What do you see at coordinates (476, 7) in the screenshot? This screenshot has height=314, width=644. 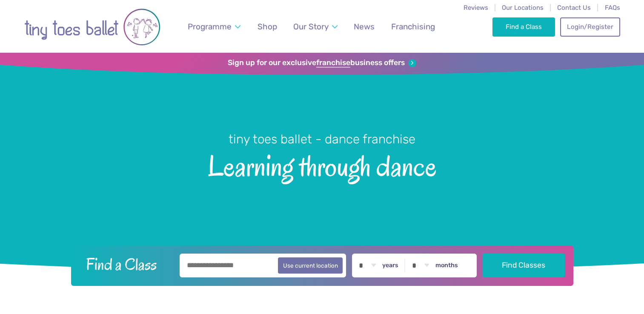 I see `a: Reviews` at bounding box center [476, 7].